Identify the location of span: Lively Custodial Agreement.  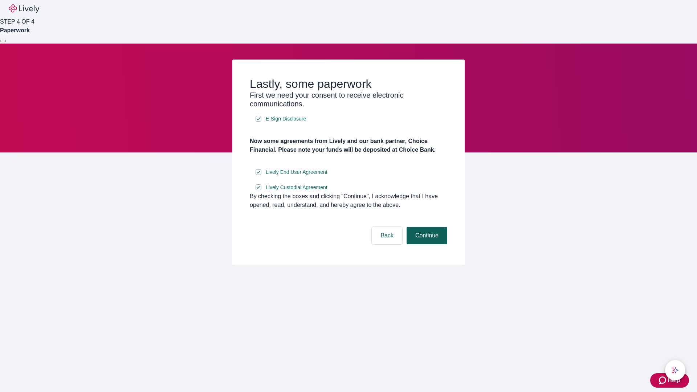
(296, 187).